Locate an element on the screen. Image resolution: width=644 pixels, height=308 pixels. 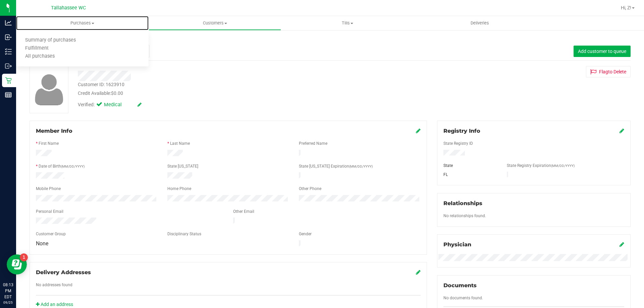
label: Gender is located at coordinates (305, 234).